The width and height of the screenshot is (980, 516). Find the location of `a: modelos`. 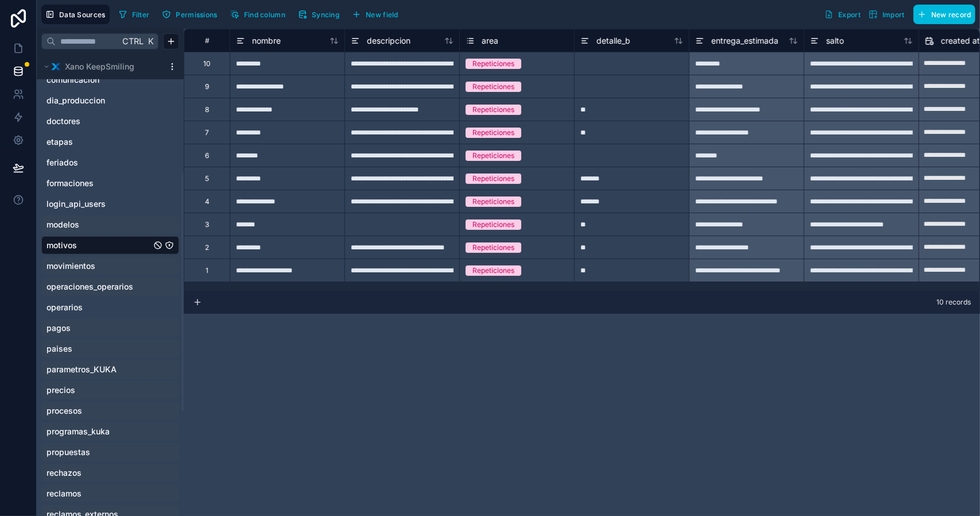

a: modelos is located at coordinates (99, 225).